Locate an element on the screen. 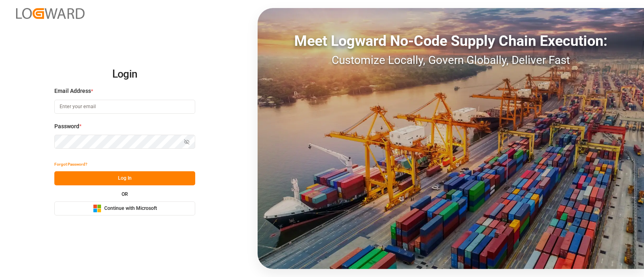 The image size is (644, 277). button: Continue with Microsoft is located at coordinates (125, 208).